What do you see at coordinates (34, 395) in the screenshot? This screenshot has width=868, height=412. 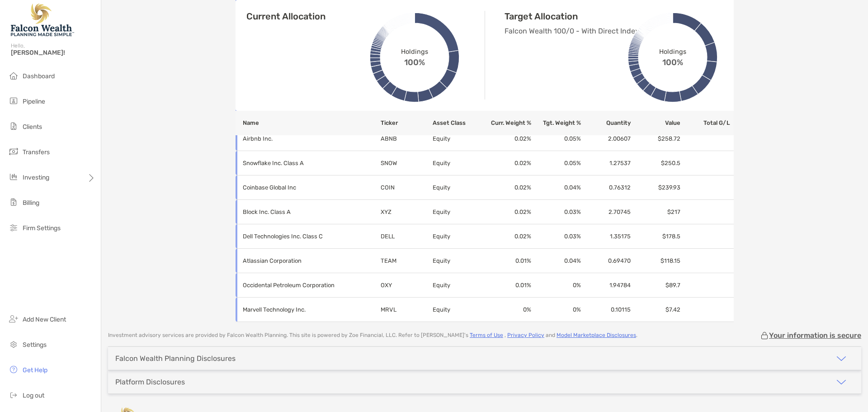 I see `span: Log out` at bounding box center [34, 395].